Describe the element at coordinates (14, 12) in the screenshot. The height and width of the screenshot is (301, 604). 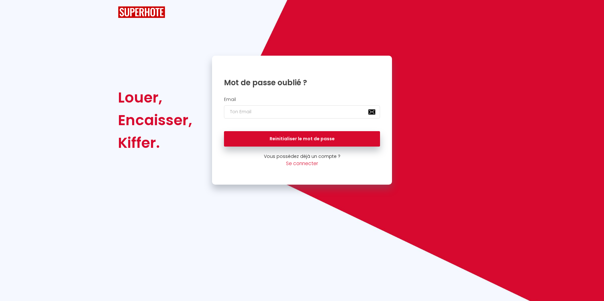
I see `button: Ouvrir le widget de chat LiveChat` at that location.